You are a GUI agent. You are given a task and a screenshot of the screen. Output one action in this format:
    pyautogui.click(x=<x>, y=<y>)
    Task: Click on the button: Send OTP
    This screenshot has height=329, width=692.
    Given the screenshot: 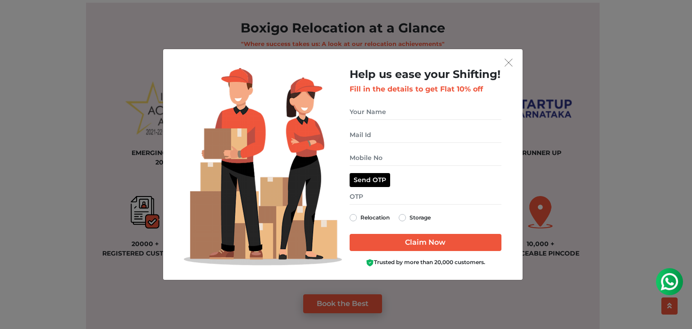 What is the action you would take?
    pyautogui.click(x=370, y=180)
    